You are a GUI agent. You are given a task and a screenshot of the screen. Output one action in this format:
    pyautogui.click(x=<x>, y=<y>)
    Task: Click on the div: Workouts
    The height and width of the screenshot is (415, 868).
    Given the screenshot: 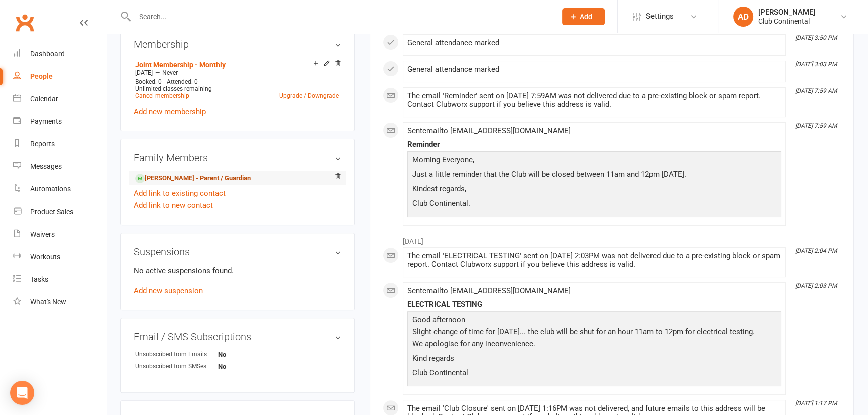 What is the action you would take?
    pyautogui.click(x=45, y=257)
    